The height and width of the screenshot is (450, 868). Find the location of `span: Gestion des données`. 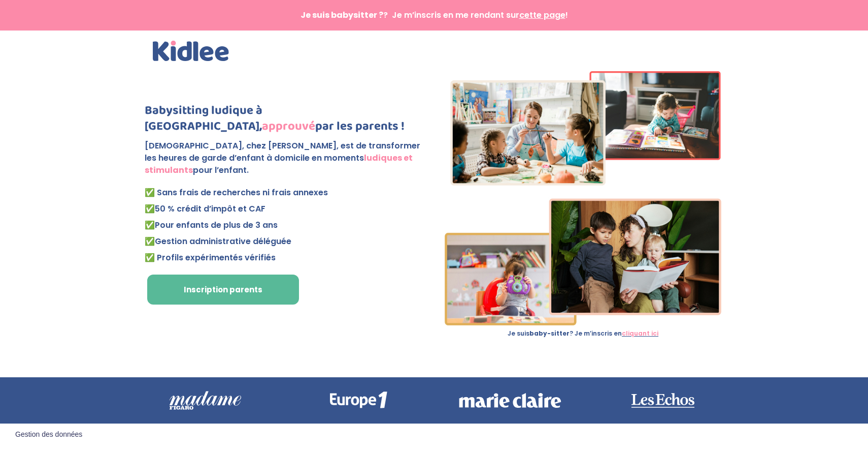

span: Gestion des données is located at coordinates (49, 434).